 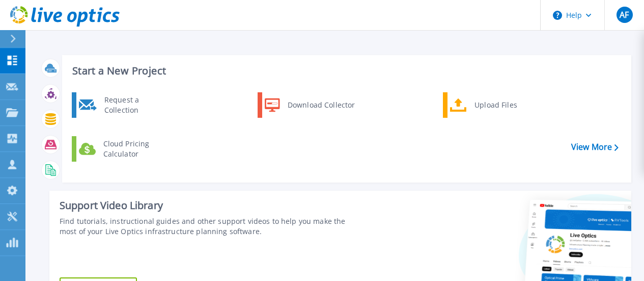 What do you see at coordinates (624, 14) in the screenshot?
I see `span: AF` at bounding box center [624, 14].